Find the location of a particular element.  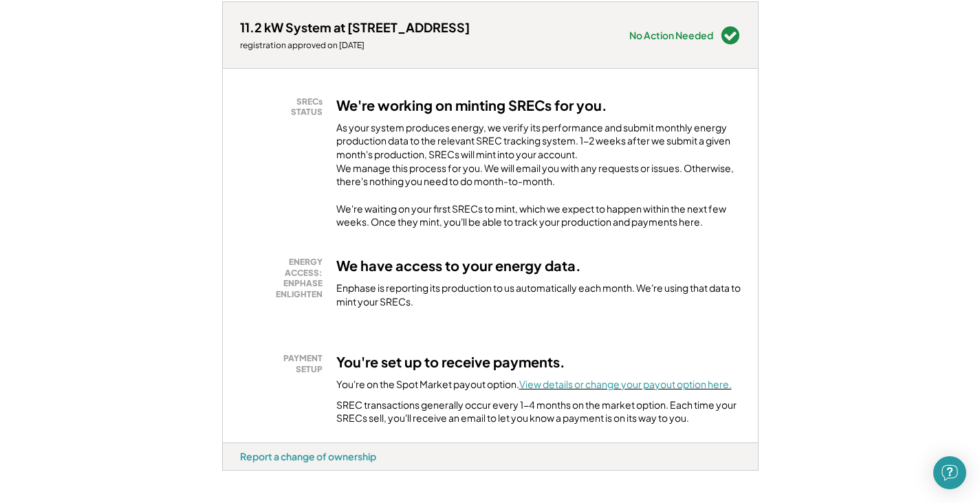

div: ENERGY ACCESS: ENPHASE ENLIGHTEN is located at coordinates (285, 278).